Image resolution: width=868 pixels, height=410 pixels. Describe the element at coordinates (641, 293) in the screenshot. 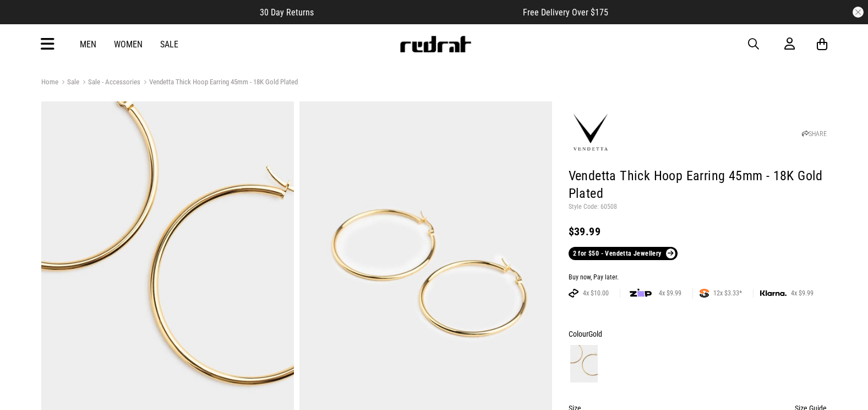

I see `img: zip` at that location.